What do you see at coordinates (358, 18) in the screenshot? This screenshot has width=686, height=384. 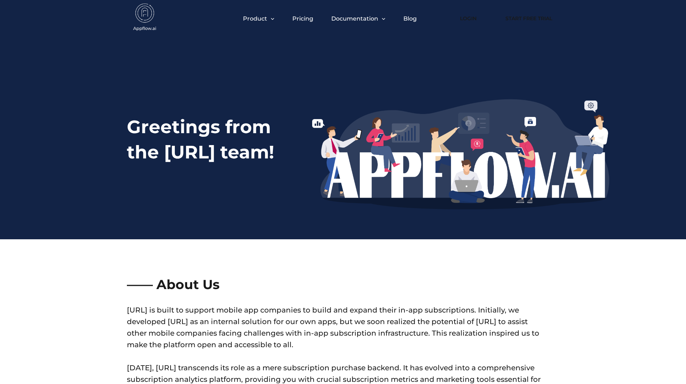 I see `button: Documentation` at bounding box center [358, 18].